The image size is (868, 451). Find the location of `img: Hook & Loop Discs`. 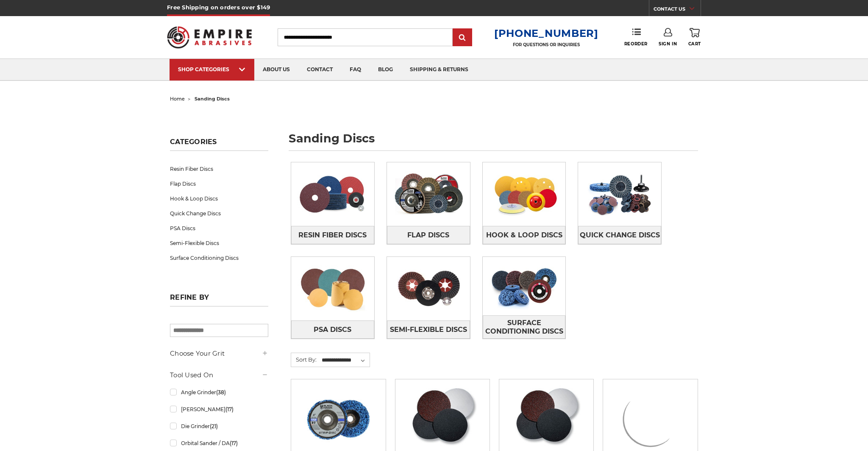

img: Hook & Loop Discs is located at coordinates (524, 194).